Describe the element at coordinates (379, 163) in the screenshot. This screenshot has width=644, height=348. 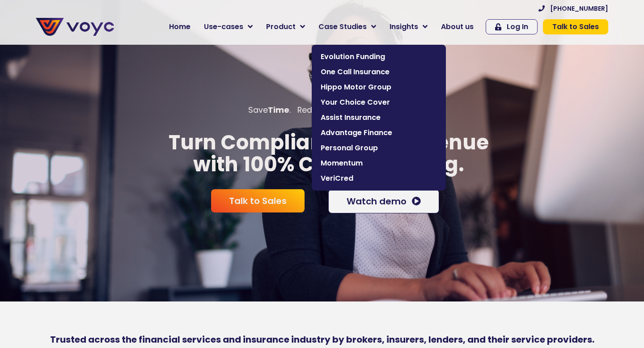
I see `a: Momentum` at that location.